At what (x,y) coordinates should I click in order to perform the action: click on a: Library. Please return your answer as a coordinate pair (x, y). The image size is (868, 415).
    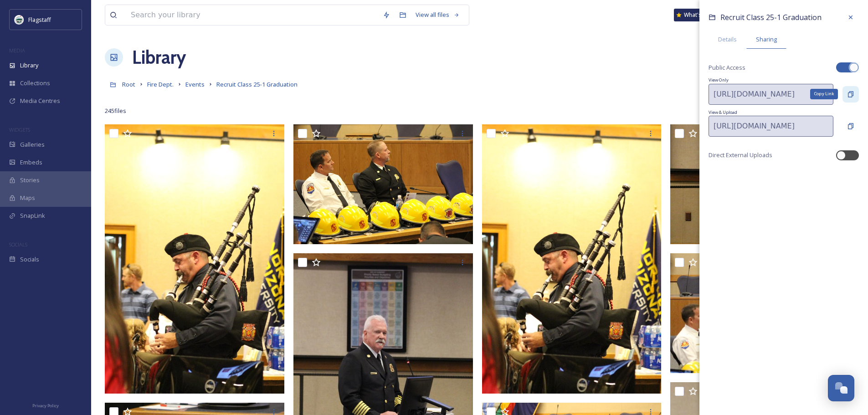
    Looking at the image, I should click on (159, 57).